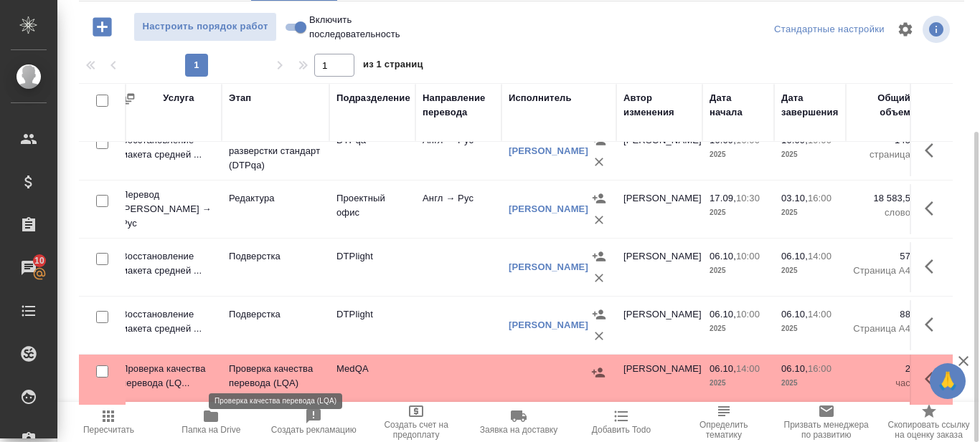 The height and width of the screenshot is (442, 980). Describe the element at coordinates (882, 369) in the screenshot. I see `p: 2` at that location.